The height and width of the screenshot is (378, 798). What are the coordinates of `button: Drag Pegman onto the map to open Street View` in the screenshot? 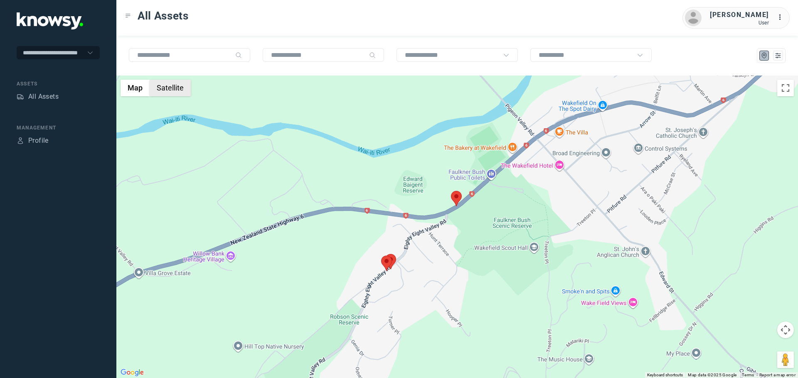 It's located at (785, 360).